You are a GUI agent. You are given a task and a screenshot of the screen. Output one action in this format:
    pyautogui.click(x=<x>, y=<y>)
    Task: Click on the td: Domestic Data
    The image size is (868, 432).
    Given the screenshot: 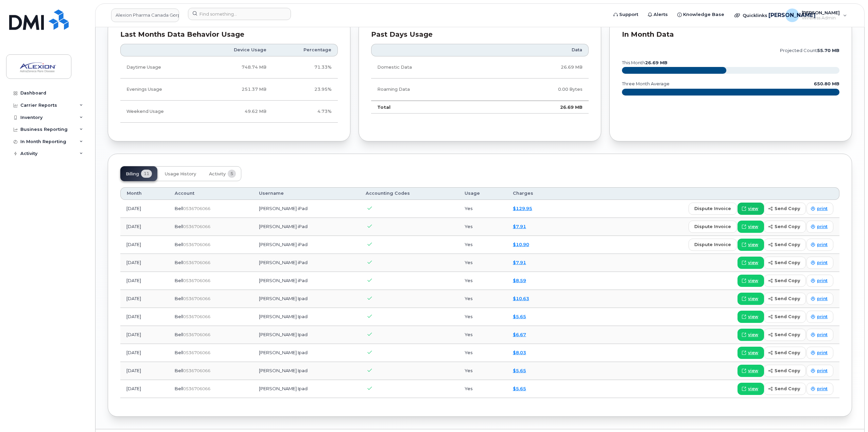 What is the action you would take?
    pyautogui.click(x=432, y=68)
    